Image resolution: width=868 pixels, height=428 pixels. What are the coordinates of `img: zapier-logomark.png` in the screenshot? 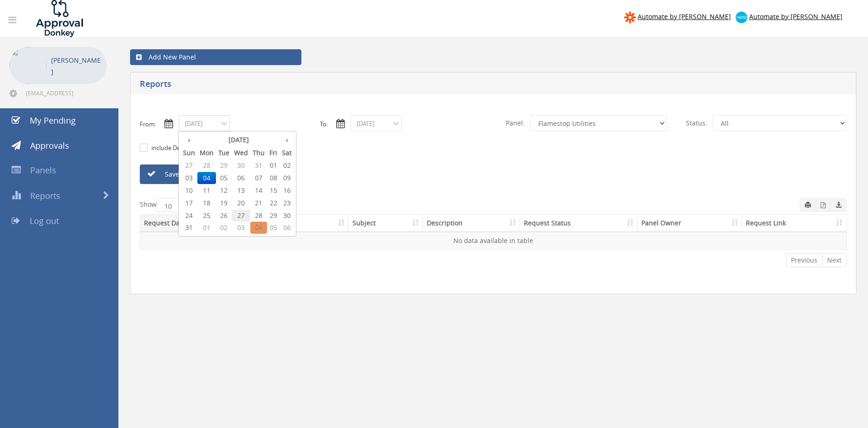 It's located at (630, 17).